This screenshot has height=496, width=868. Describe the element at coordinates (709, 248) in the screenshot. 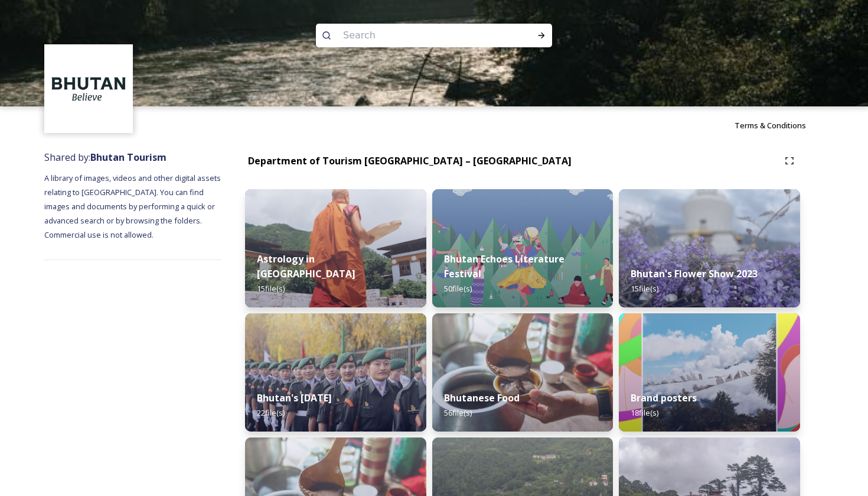

I see `img: Bhutan%2520Flower%2520Show2.jpg` at that location.